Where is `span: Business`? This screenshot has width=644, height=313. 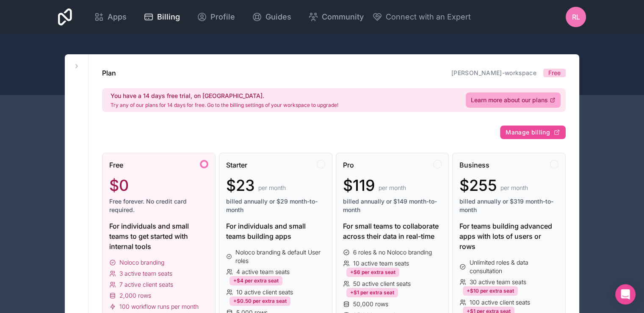
span: Business is located at coordinates (474, 165).